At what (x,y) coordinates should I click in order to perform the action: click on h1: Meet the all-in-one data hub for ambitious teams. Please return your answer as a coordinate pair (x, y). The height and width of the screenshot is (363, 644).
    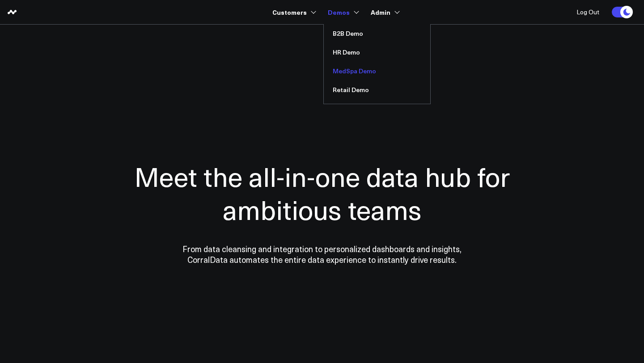
    Looking at the image, I should click on (322, 193).